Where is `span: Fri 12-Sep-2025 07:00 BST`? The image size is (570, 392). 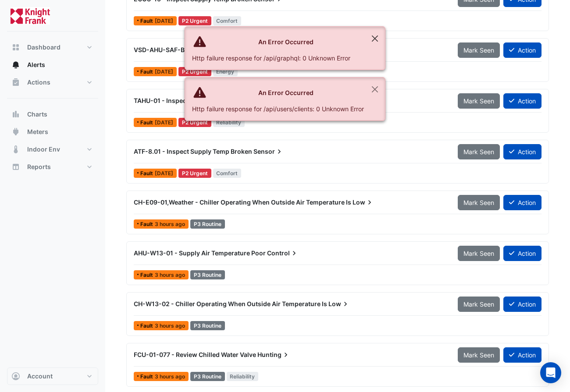
span: Fri 12-Sep-2025 07:00 BST is located at coordinates (169, 376).